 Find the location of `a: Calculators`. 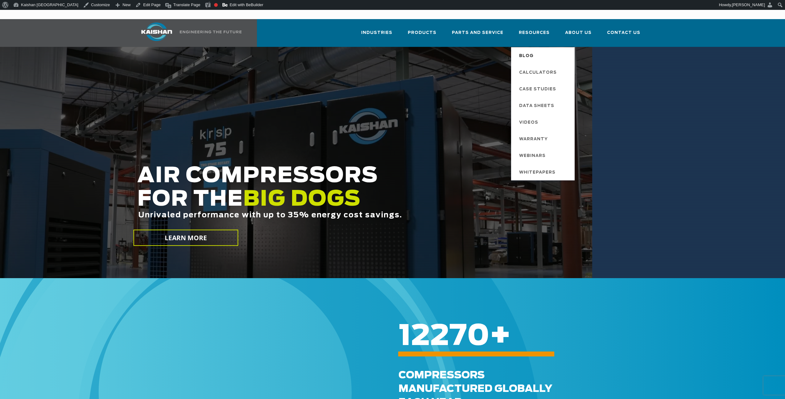

a: Calculators is located at coordinates (544, 72).